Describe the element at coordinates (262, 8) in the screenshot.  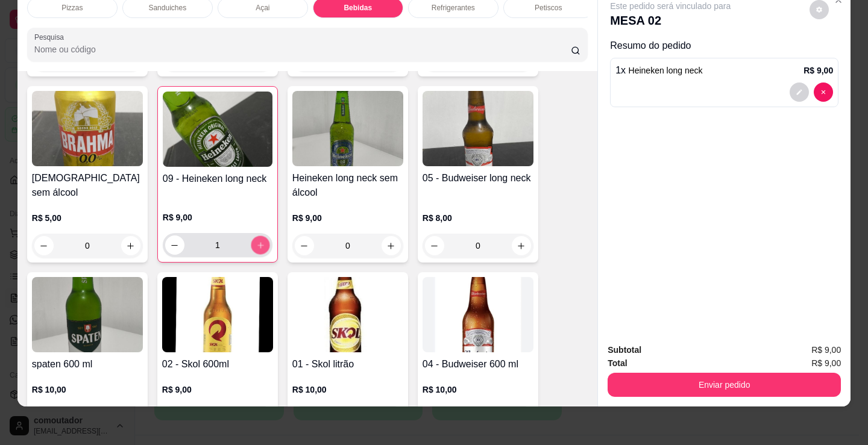
I see `p: Açai` at that location.